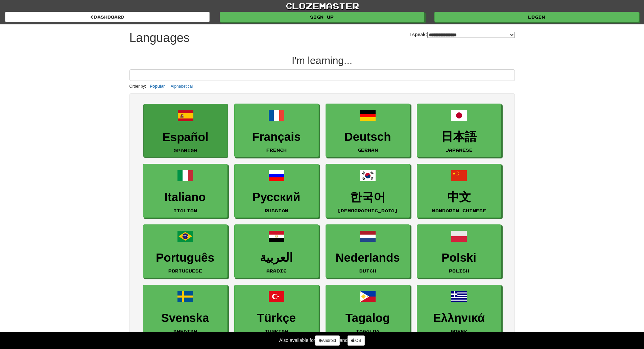  I want to click on button: Popular, so click(157, 86).